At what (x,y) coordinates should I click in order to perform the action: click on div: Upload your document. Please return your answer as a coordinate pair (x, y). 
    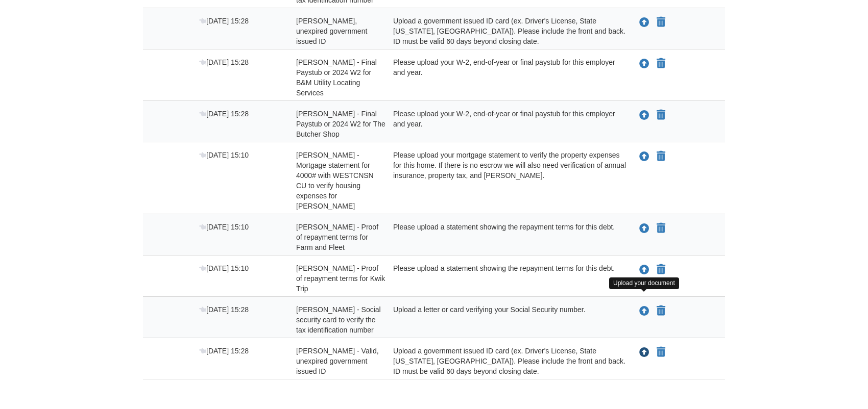
    Looking at the image, I should click on (644, 283).